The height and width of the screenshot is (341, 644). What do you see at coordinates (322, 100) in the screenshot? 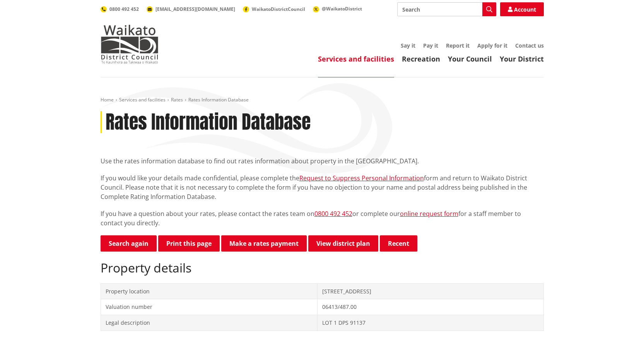
I see `nav: breadcrumb` at bounding box center [322, 100].